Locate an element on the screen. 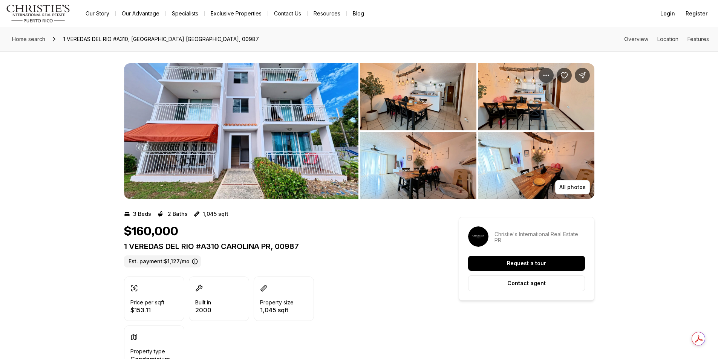 Image resolution: width=718 pixels, height=359 pixels. nav: Page section menu is located at coordinates (666, 39).